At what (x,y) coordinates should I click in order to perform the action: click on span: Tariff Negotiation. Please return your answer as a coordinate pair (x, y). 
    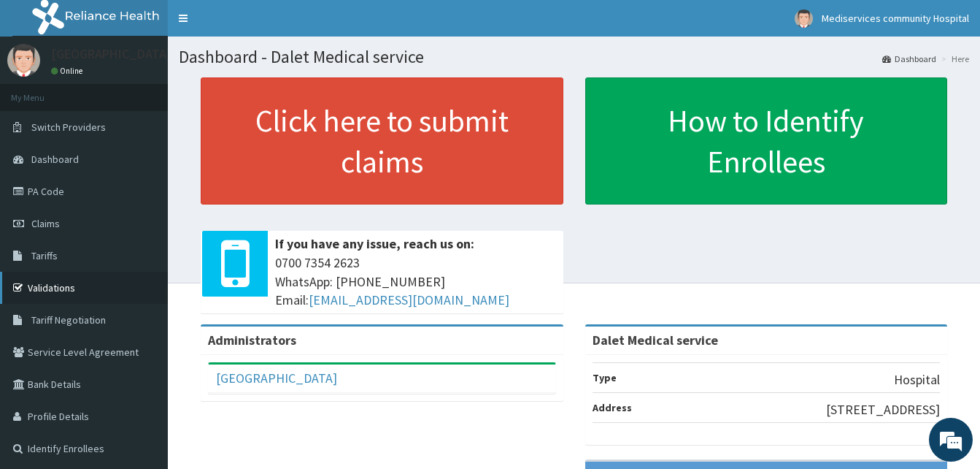
    Looking at the image, I should click on (69, 320).